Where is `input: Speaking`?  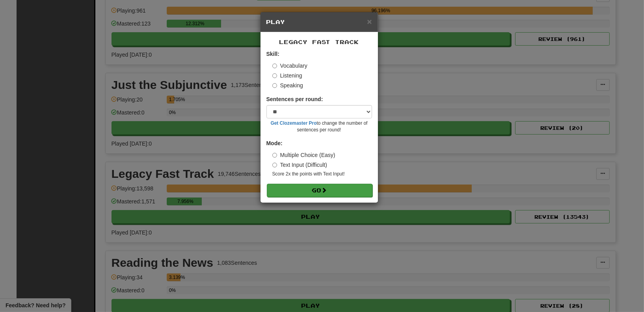
input: Speaking is located at coordinates (275, 85).